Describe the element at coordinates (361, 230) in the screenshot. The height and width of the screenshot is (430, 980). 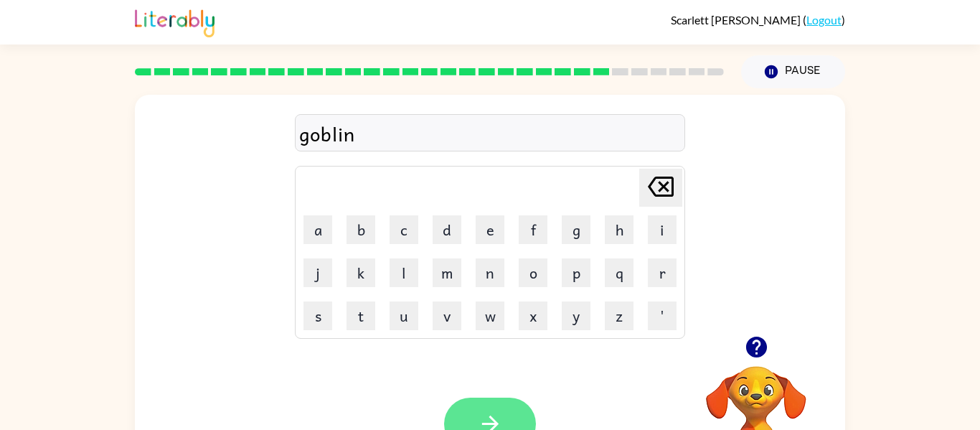
I see `button: b` at that location.